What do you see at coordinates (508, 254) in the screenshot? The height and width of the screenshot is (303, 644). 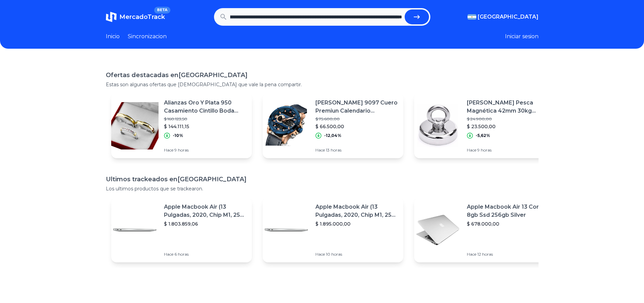 I see `p: Hace 12 horas` at bounding box center [508, 254].